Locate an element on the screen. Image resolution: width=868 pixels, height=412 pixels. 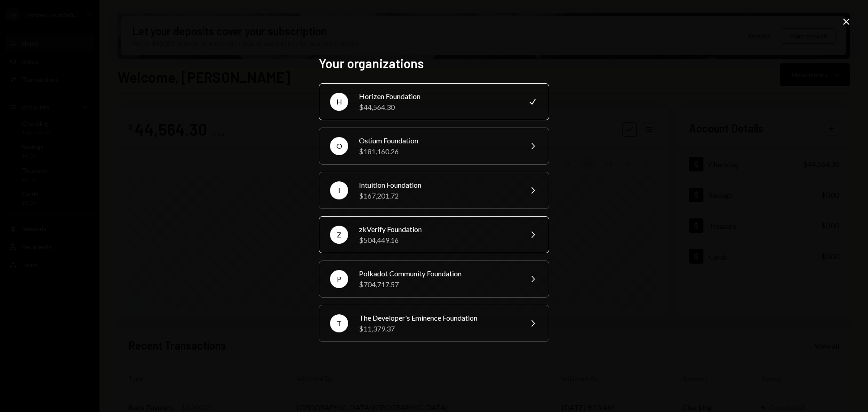
div: $11,379.37 is located at coordinates (438, 328).